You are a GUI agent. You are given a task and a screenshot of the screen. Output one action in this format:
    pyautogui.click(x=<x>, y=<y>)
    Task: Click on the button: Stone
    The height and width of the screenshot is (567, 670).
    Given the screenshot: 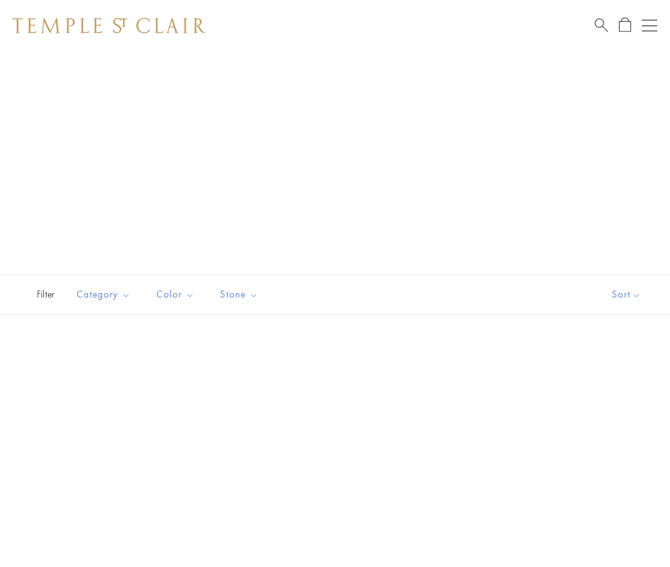 What is the action you would take?
    pyautogui.click(x=239, y=294)
    